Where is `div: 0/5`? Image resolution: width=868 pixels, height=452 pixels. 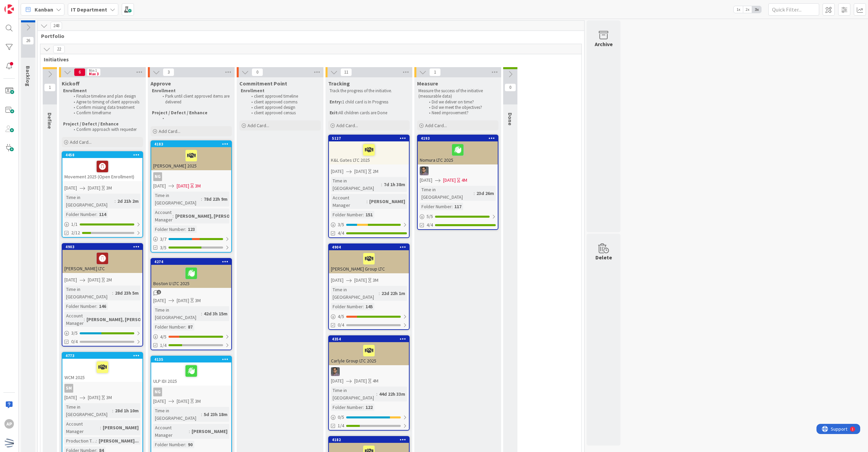 div: 0/5 is located at coordinates (369, 416).